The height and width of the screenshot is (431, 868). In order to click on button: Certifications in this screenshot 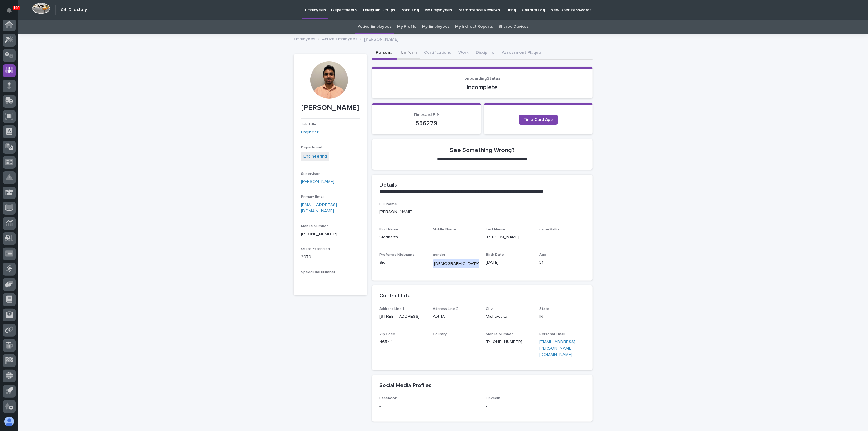, I will do `click(438, 53)`.